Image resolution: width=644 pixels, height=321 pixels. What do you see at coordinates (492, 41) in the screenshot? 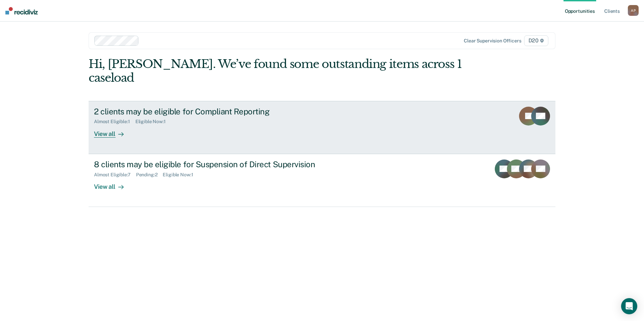
I see `div: Clear supervision officers` at bounding box center [492, 41].